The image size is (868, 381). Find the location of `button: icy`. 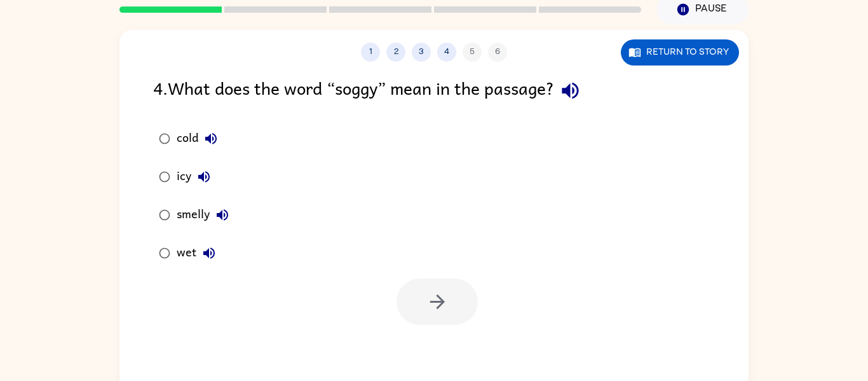

button: icy is located at coordinates (204, 177).